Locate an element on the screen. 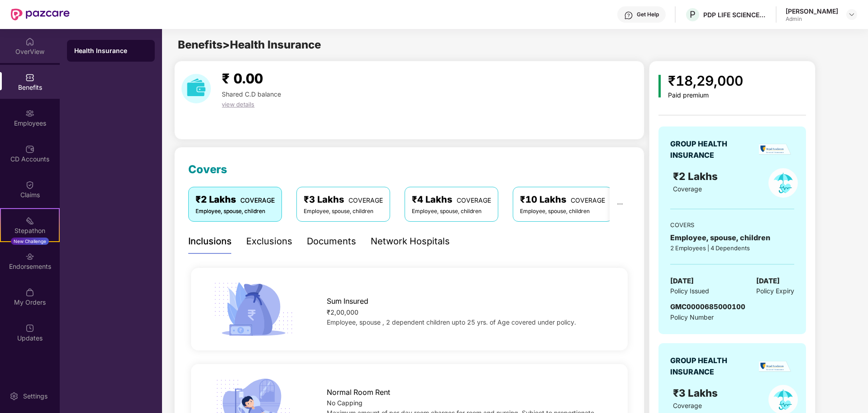 The width and height of the screenshot is (868, 413). span: ₹3 Lakhs is located at coordinates (696, 392).